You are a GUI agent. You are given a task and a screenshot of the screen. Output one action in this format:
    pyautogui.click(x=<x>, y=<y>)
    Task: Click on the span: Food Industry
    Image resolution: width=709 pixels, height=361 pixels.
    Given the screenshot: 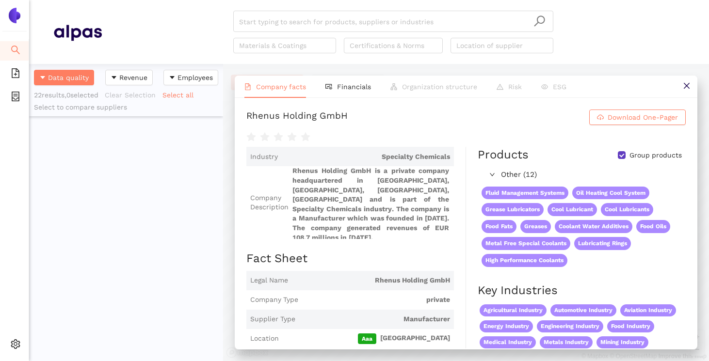 What is the action you would take?
    pyautogui.click(x=630, y=326)
    